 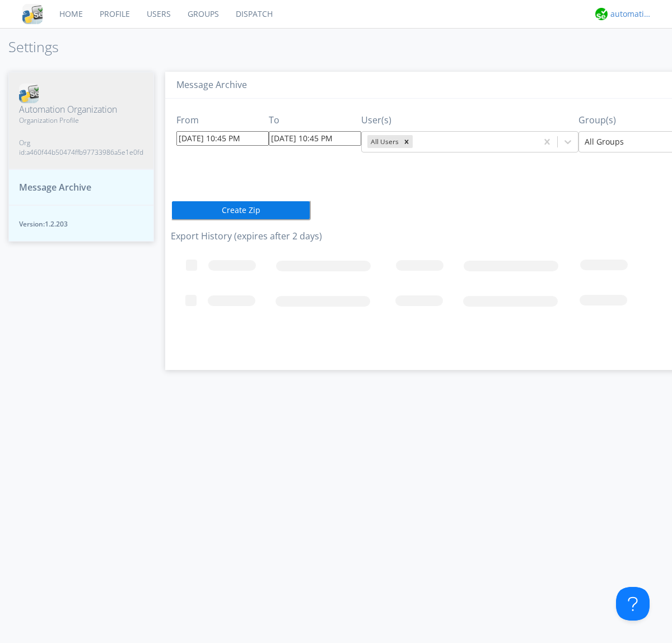 What do you see at coordinates (631, 14) in the screenshot?
I see `div: automation+atlas` at bounding box center [631, 14].